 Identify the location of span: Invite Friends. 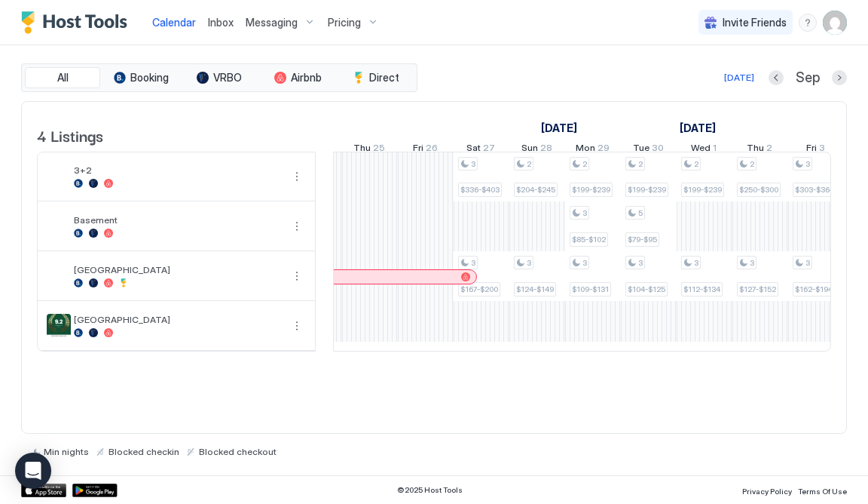
(754, 22).